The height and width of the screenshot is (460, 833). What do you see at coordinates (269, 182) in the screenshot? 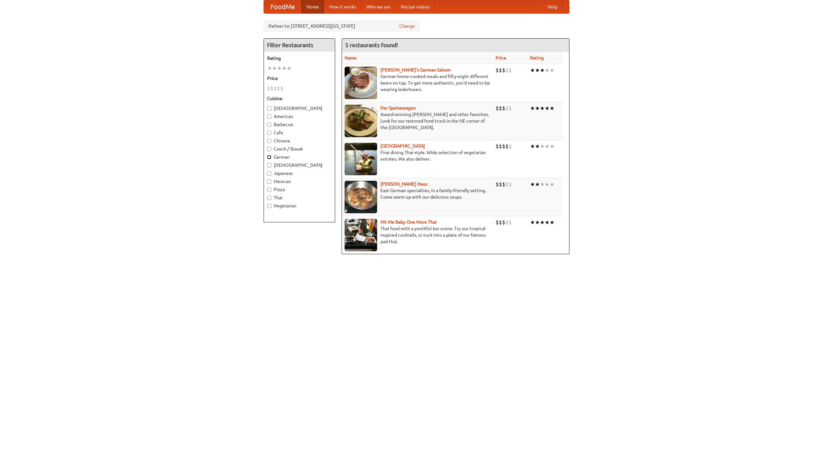
I see `input: Mexican` at bounding box center [269, 182].